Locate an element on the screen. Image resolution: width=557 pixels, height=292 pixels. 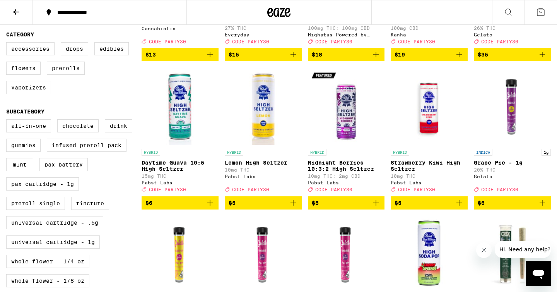
p: 15mg THC is located at coordinates (180, 176).